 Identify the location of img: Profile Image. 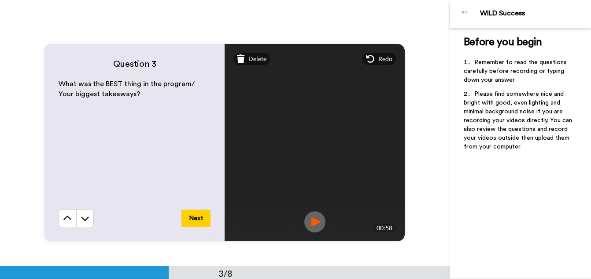
(465, 14).